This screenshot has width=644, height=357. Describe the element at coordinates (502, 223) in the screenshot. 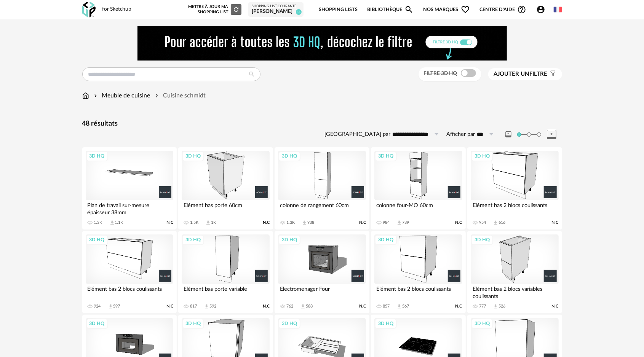

I see `div: 616` at that location.